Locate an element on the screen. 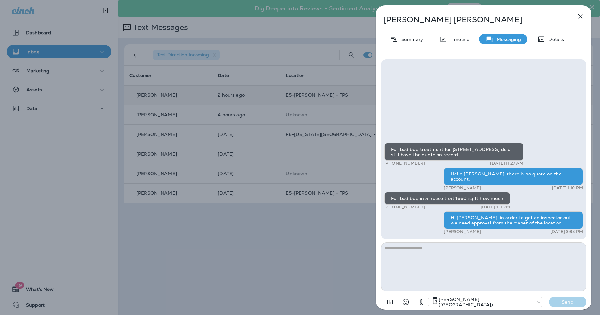 Image resolution: width=600 pixels, height=315 pixels. p: Timeline is located at coordinates (458, 39).